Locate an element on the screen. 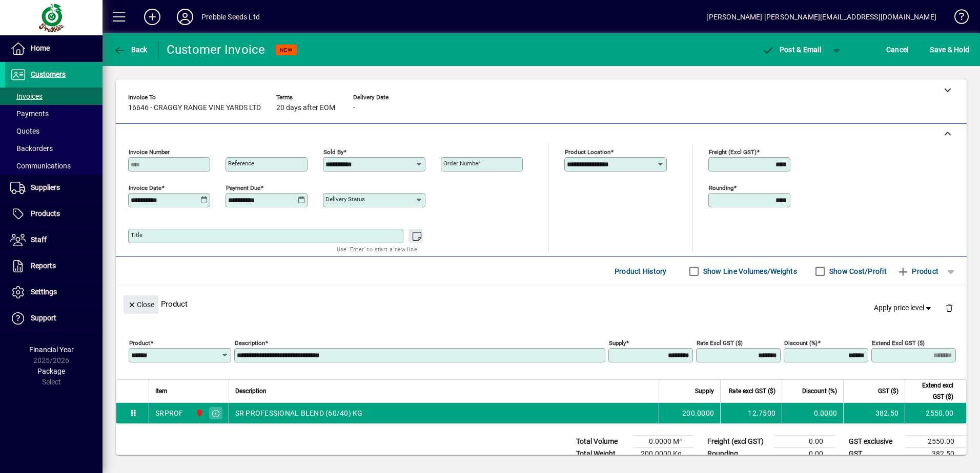 Image resolution: width=980 pixels, height=473 pixels. span: 20 days after EOM is located at coordinates (306, 108).